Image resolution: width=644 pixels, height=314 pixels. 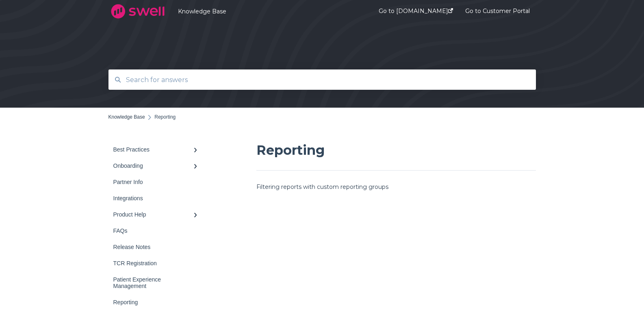 What do you see at coordinates (157, 214) in the screenshot?
I see `a: Product Help` at bounding box center [157, 214].